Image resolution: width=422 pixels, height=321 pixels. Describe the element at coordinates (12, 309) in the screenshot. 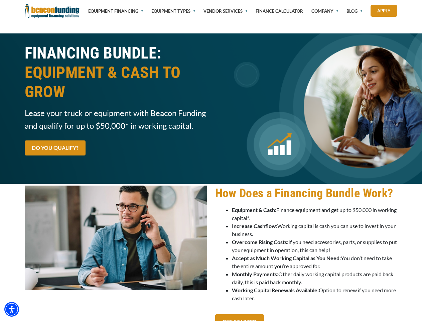

I see `div: Accessibility Menu` at that location.